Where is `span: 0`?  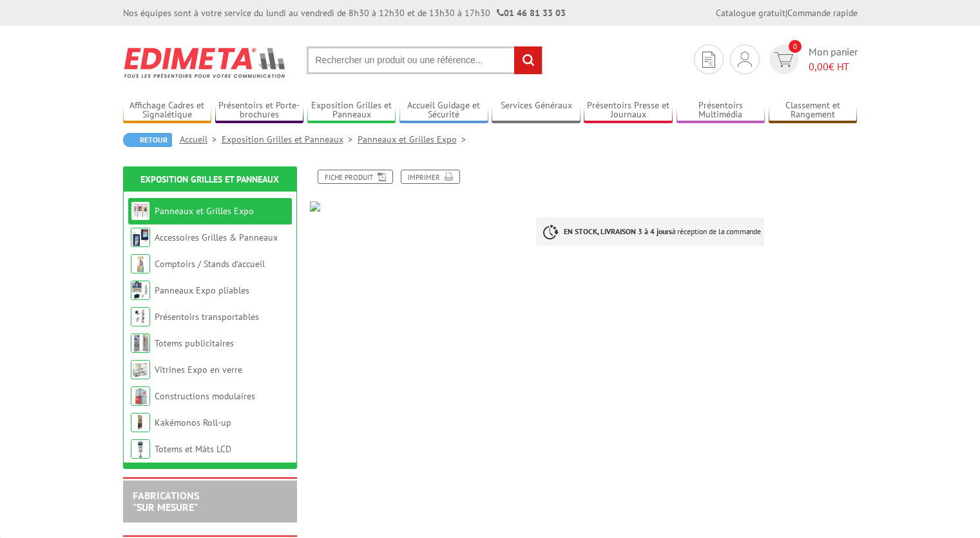 span: 0 is located at coordinates (795, 47).